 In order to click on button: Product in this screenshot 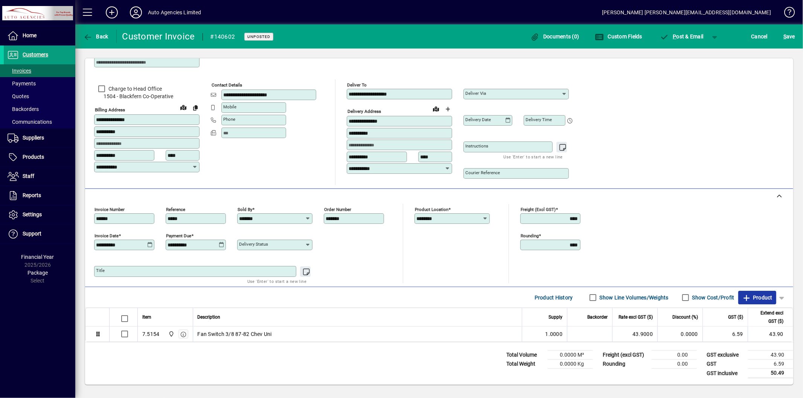, I will do `click(757, 298)`.